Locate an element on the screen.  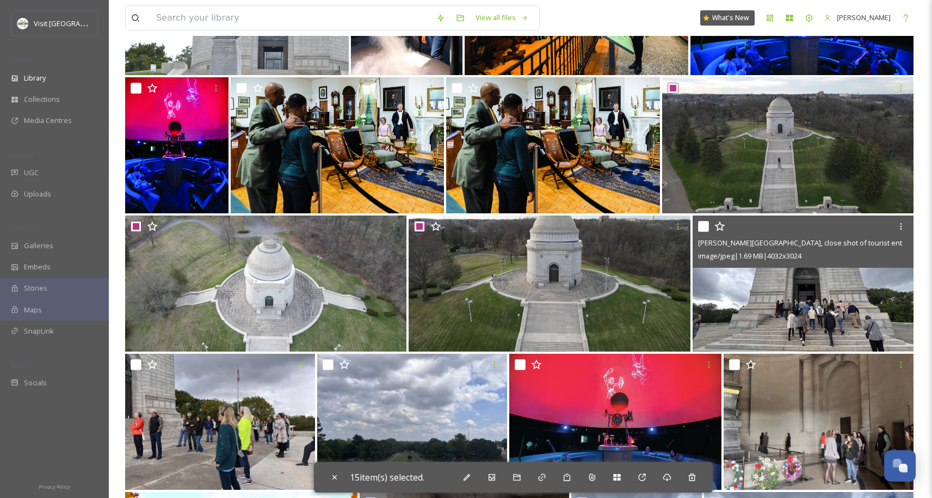
img: McKinley Museum Group in Hoover Price Planetarium (1).jpg is located at coordinates (177, 145).